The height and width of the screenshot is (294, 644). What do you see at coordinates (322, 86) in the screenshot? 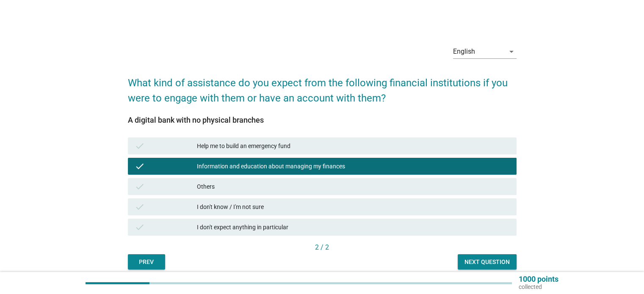
I see `h2: What kind of assistance do you expect from the following financial institutions if you were to en...` at bounding box center [322, 86].